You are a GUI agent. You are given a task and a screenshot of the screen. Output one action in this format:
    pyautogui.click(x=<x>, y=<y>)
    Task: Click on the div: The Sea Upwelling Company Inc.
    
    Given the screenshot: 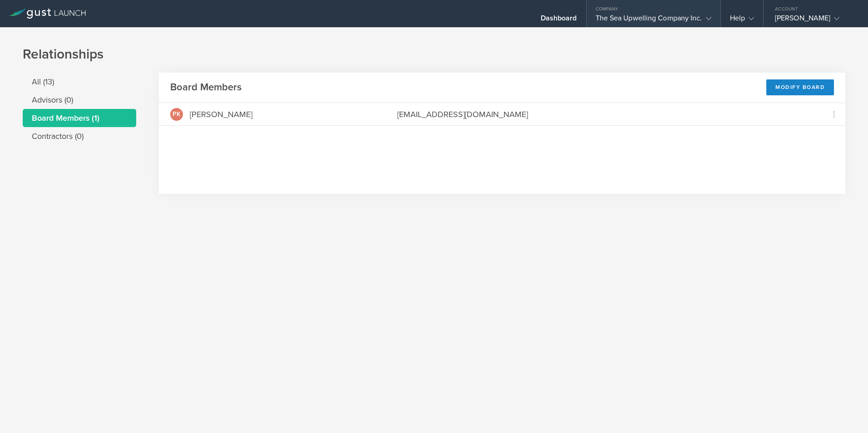 What is the action you would take?
    pyautogui.click(x=654, y=20)
    